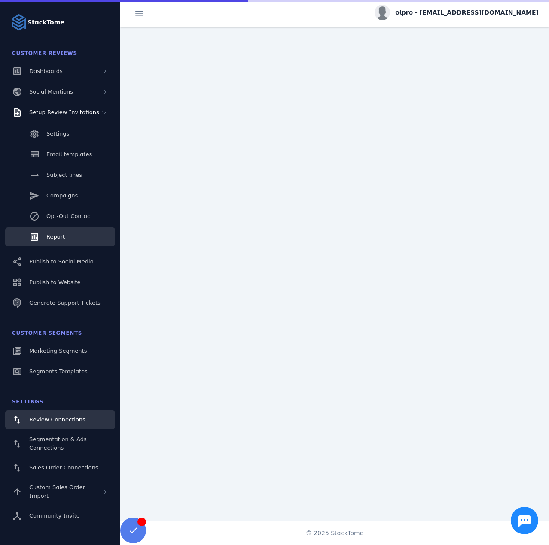 This screenshot has height=545, width=549. What do you see at coordinates (69, 216) in the screenshot?
I see `span: Opt-Out Contact` at bounding box center [69, 216].